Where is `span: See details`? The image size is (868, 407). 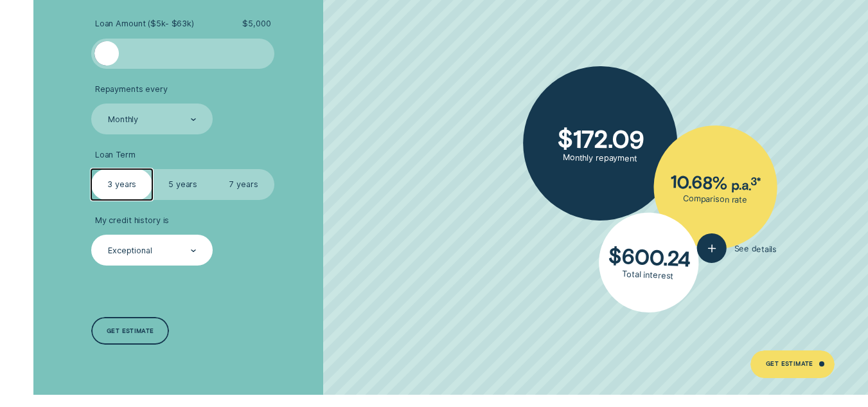 span: See details is located at coordinates (755, 249).